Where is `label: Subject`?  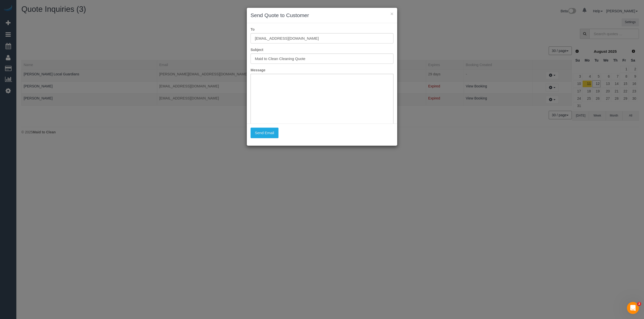 label: Subject is located at coordinates (322, 50).